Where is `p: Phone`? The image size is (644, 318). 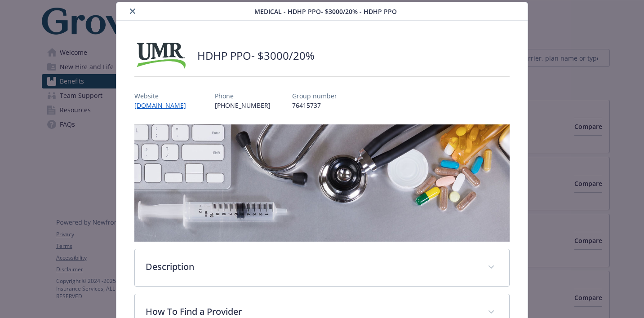
p: Phone is located at coordinates (243, 96).